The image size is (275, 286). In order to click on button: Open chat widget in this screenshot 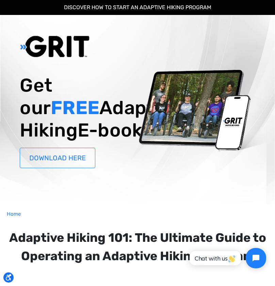, I will do `click(74, 16)`.